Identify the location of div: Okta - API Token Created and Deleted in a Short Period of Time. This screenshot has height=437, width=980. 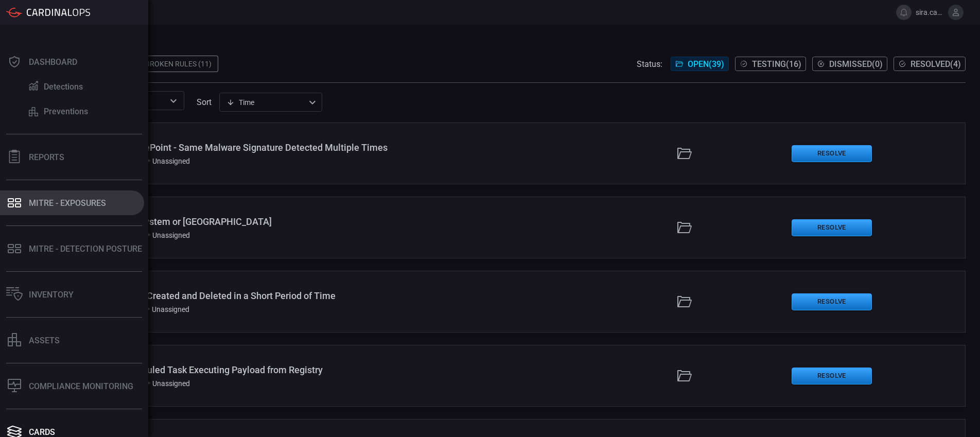
(238, 295).